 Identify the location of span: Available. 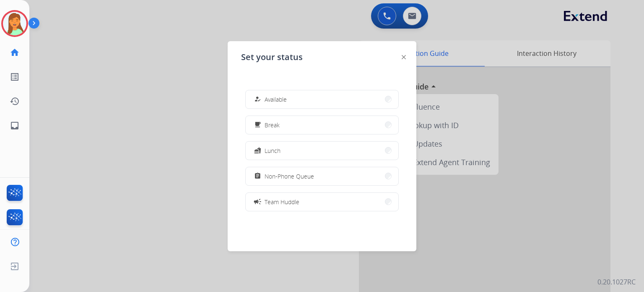
(275, 99).